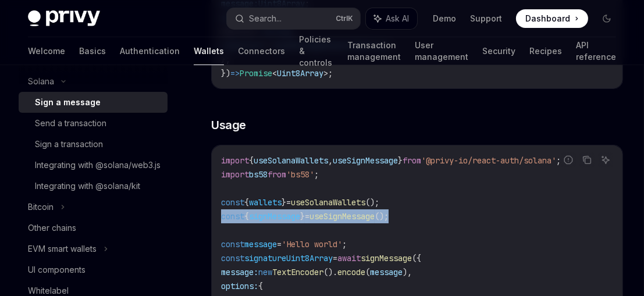 The image size is (644, 296). Describe the element at coordinates (300, 175) in the screenshot. I see `span: 'bs58'` at that location.